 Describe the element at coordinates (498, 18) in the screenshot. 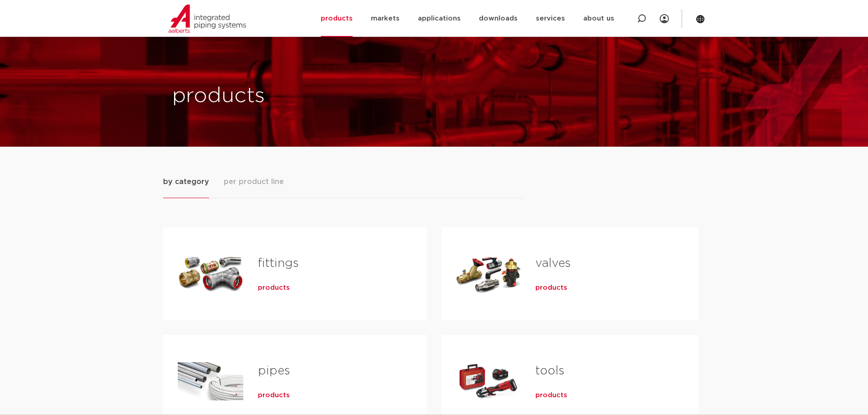

I see `font: downloads` at that location.